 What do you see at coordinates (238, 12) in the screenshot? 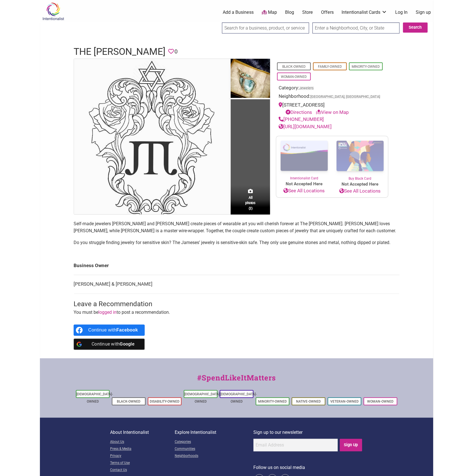
I see `a: Add a Business` at bounding box center [238, 12].